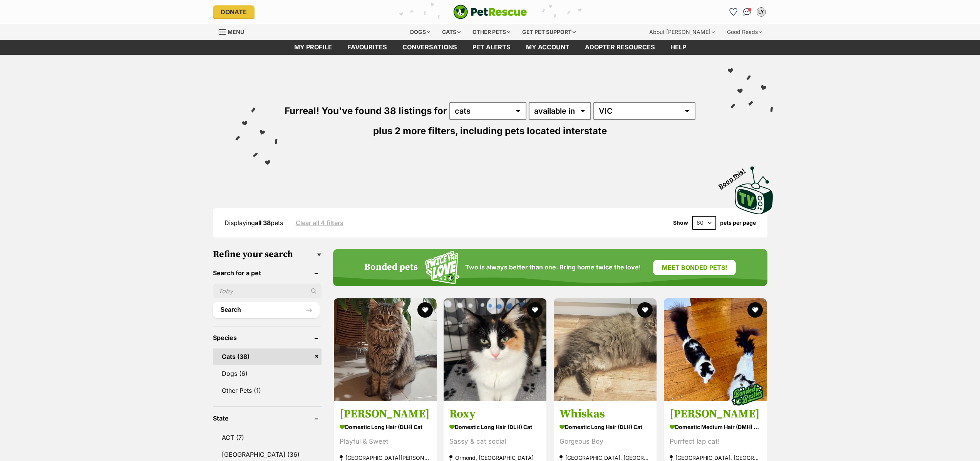 The width and height of the screenshot is (980, 461). What do you see at coordinates (553, 267) in the screenshot?
I see `span: Two is always better than one. Bring home twice the love!` at bounding box center [553, 267].